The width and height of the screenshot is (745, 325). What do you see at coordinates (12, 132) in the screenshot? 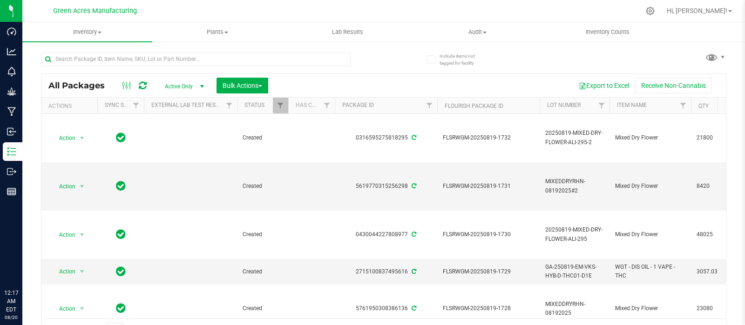
I see `inline-svg: Inbound` at bounding box center [12, 132].